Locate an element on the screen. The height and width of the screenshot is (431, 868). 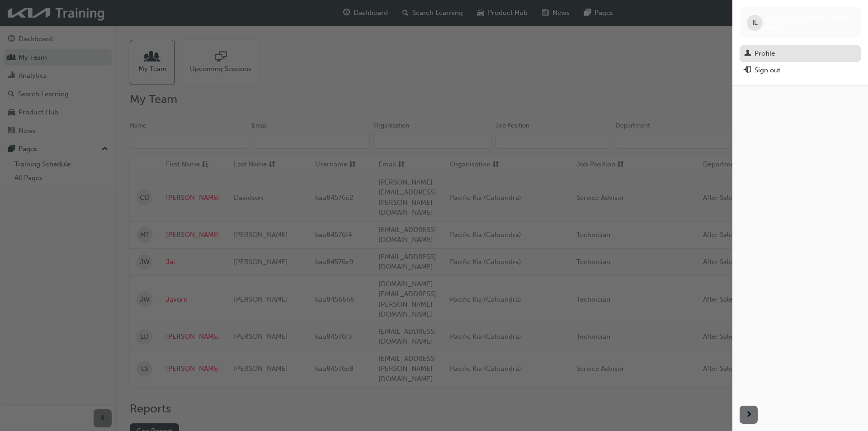
button: Sign out is located at coordinates (800, 70).